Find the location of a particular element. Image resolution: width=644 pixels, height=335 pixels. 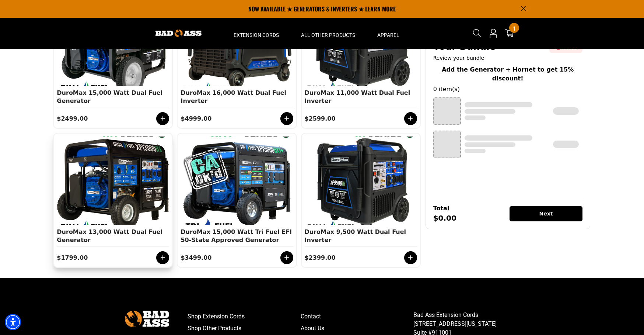

div: $2499.00 is located at coordinates (90, 118).